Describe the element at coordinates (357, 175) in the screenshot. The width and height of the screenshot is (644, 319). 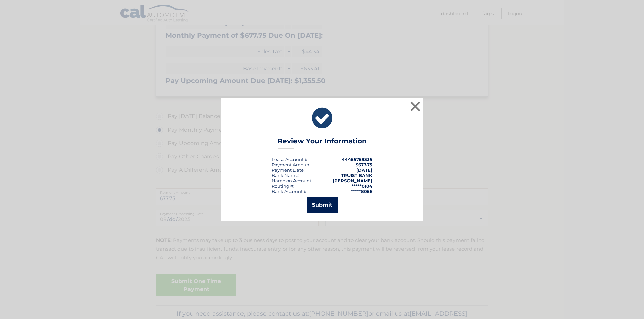
I see `strong: TRUIST BANK` at that location.